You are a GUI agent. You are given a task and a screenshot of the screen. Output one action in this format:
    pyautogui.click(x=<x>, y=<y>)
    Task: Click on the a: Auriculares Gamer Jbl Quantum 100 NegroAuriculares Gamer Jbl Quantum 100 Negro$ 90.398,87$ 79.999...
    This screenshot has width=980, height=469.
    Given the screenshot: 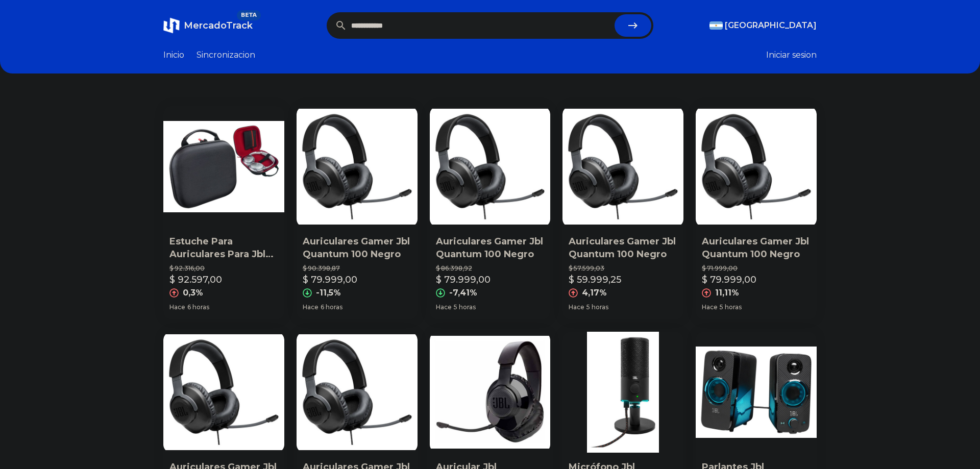 What is the action you would take?
    pyautogui.click(x=357, y=213)
    